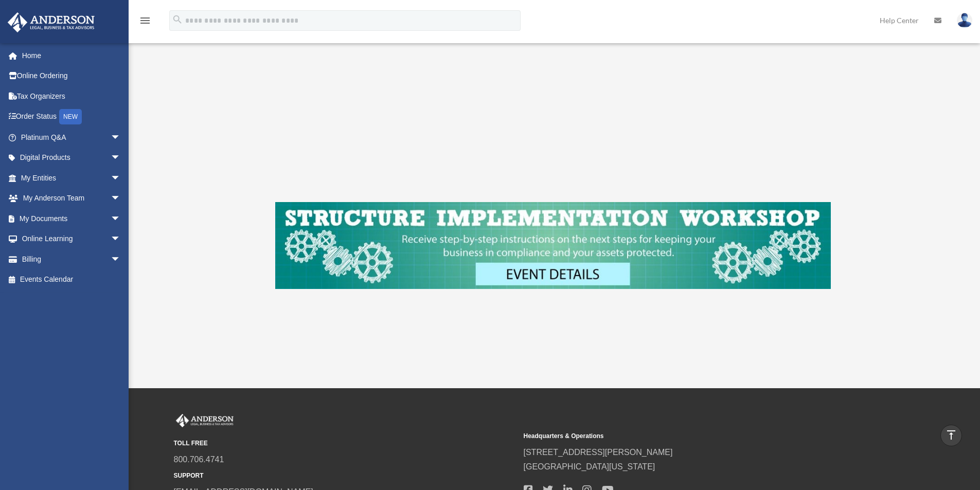  What do you see at coordinates (71, 178) in the screenshot?
I see `a: My Entitiesarrow_drop_down` at bounding box center [71, 178].